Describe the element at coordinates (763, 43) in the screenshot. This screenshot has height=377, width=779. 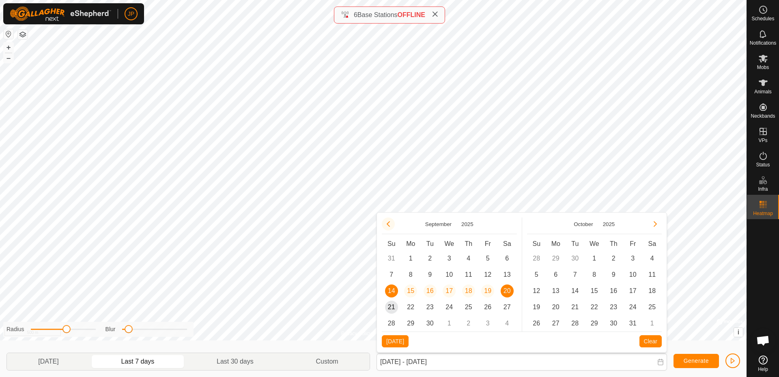
I see `span: Notifications` at that location.